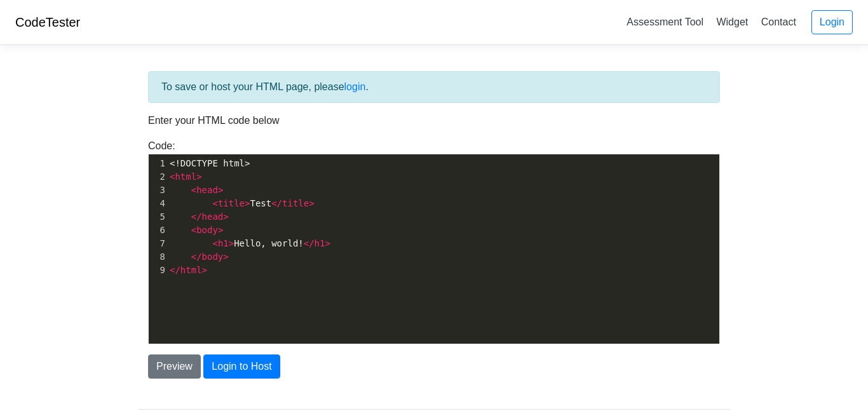 Image resolution: width=868 pixels, height=411 pixels. Describe the element at coordinates (832, 22) in the screenshot. I see `a: Login` at that location.